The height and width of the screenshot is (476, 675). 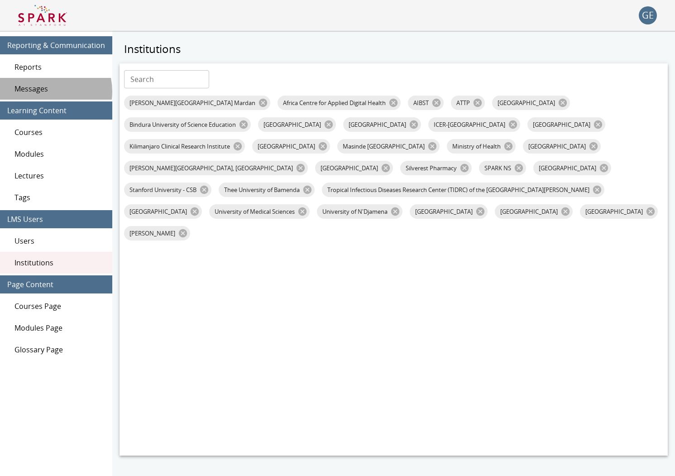 I want to click on span: Ministry of Health, so click(x=476, y=146).